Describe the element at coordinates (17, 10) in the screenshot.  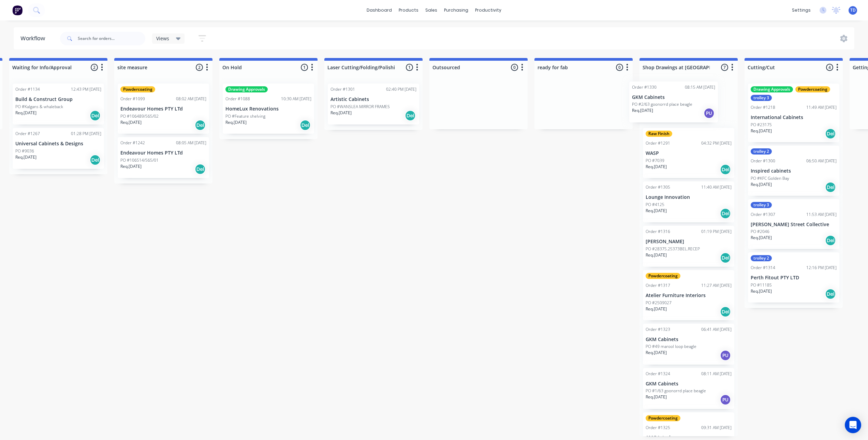
I see `img: Factory` at that location.